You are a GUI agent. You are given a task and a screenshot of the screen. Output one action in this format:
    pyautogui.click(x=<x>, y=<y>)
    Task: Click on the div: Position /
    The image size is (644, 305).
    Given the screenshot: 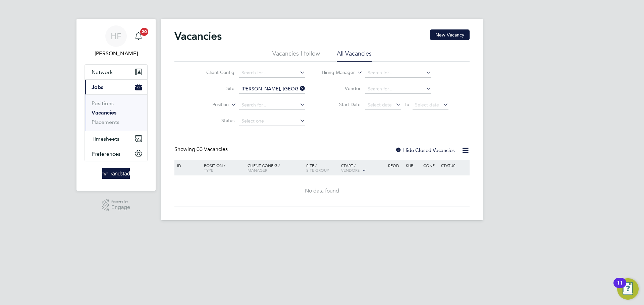 What is the action you would take?
    pyautogui.click(x=222, y=168)
    